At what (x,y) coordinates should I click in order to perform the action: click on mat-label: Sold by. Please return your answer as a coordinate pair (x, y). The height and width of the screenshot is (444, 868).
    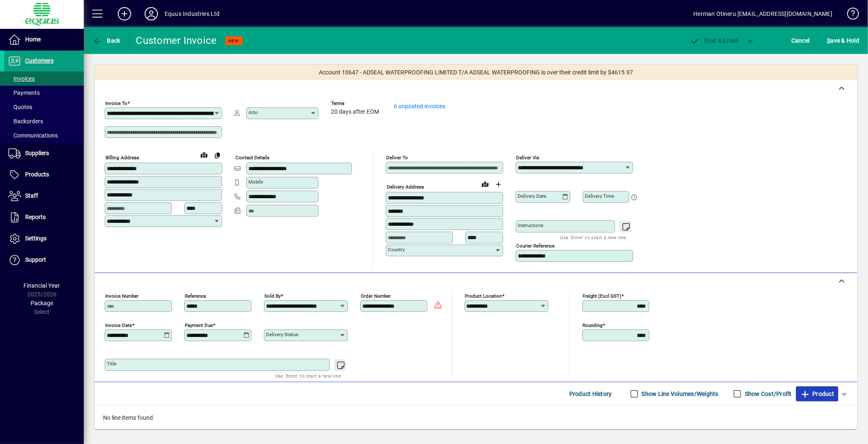
    Looking at the image, I should click on (272, 296).